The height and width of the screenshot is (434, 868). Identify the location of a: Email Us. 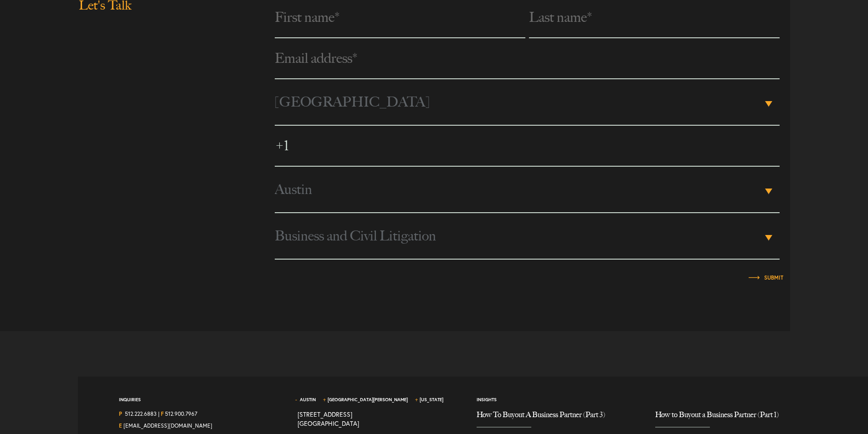
(168, 425).